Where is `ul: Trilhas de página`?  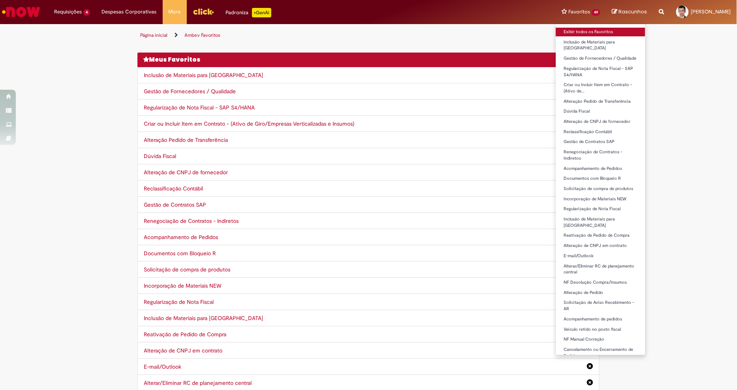 ul: Trilhas de página is located at coordinates (369, 35).